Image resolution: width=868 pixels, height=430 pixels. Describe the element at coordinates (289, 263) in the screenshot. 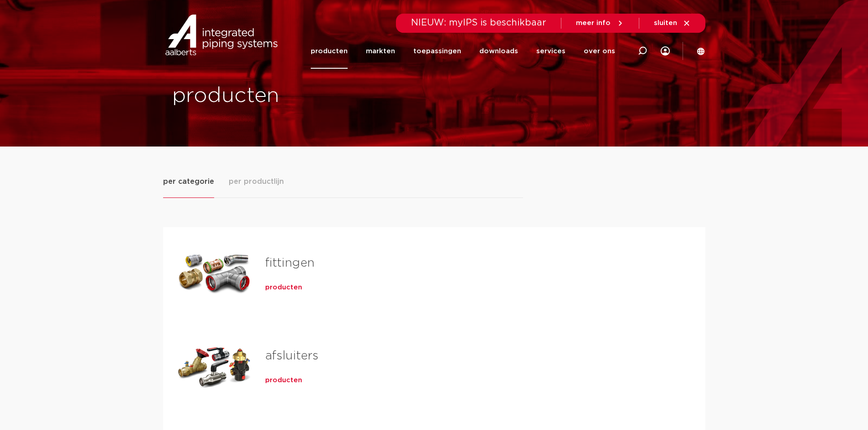

I see `a: fittingen` at that location.